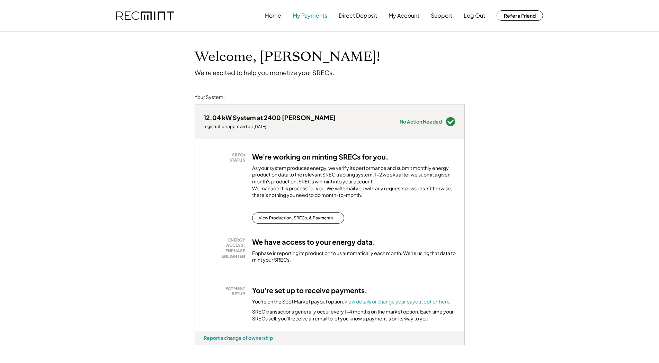  I want to click on div: Enphase is reporting its production to us automatically each month. We're using that data to mint..., so click(354, 256).